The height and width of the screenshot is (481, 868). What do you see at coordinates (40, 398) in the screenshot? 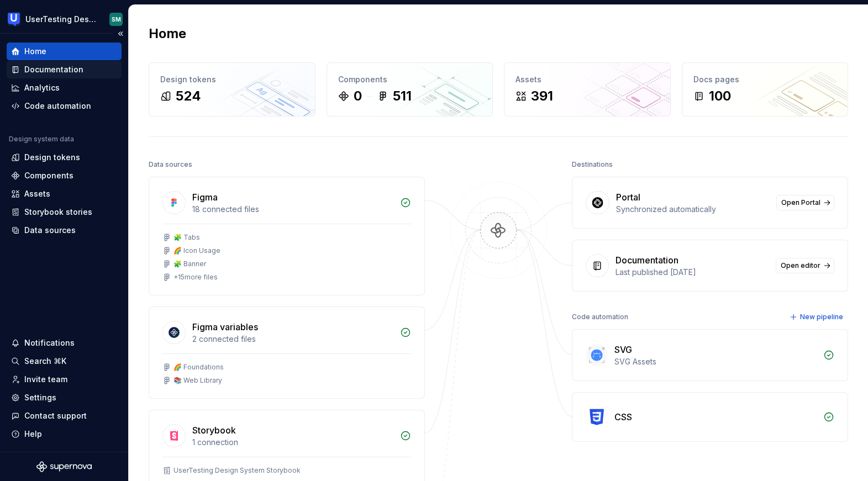
I see `div: Settings` at bounding box center [40, 398].